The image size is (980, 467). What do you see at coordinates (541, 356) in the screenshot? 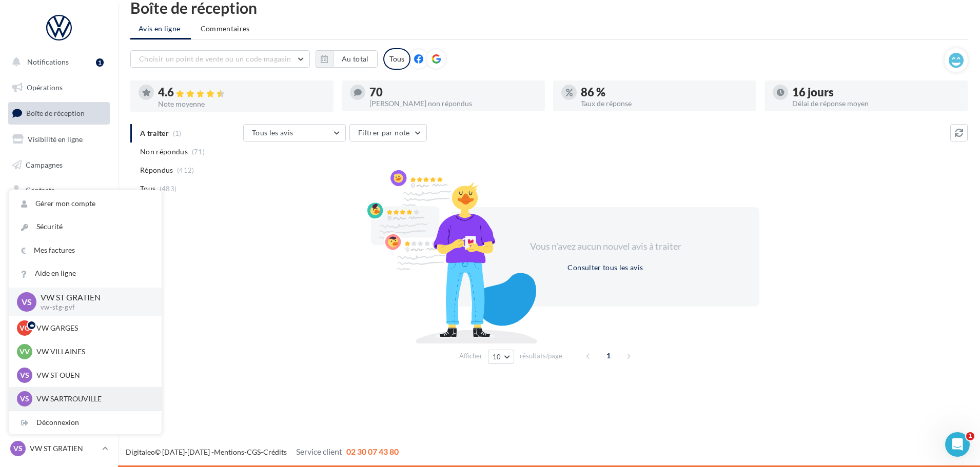
I see `span: résultats/page` at bounding box center [541, 356].